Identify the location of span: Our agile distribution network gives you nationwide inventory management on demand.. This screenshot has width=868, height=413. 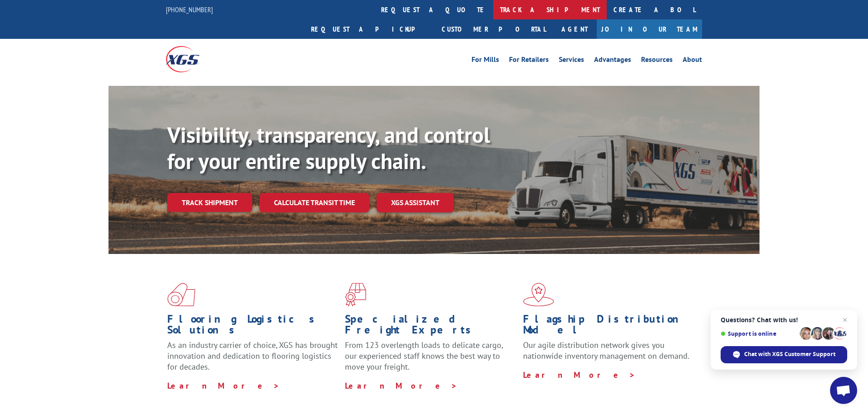
(606, 350).